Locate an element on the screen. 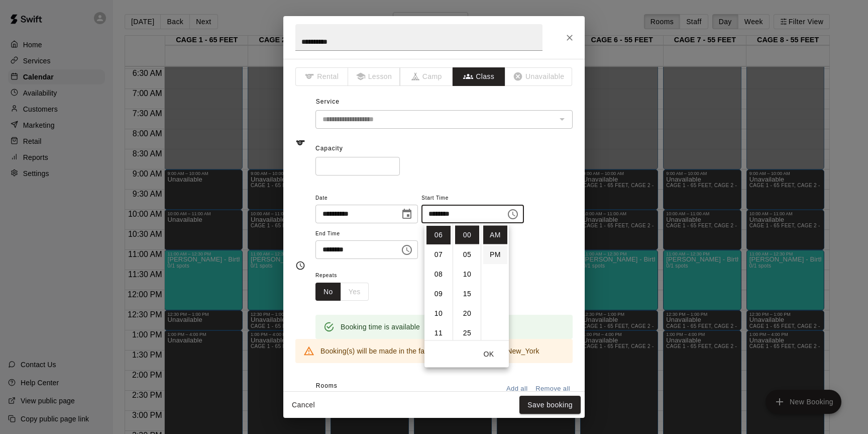 This screenshot has width=868, height=434. button: Add all is located at coordinates (517, 389).